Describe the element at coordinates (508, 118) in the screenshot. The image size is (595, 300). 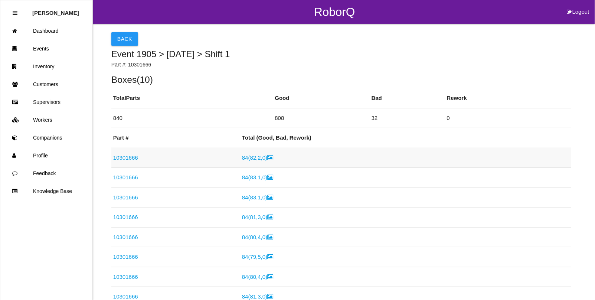
I see `td: 0` at that location.